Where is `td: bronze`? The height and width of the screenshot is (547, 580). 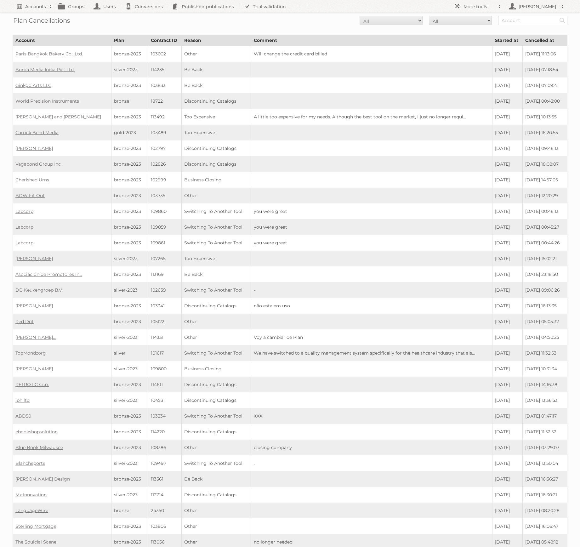
td: bronze is located at coordinates (130, 101).